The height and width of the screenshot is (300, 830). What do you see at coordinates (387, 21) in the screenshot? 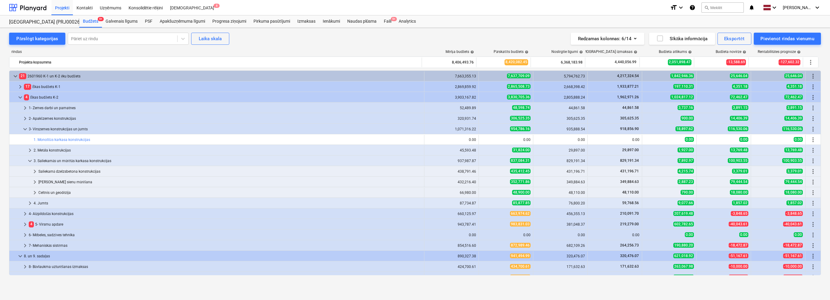
I see `a: Faili9+` at bounding box center [387, 21].